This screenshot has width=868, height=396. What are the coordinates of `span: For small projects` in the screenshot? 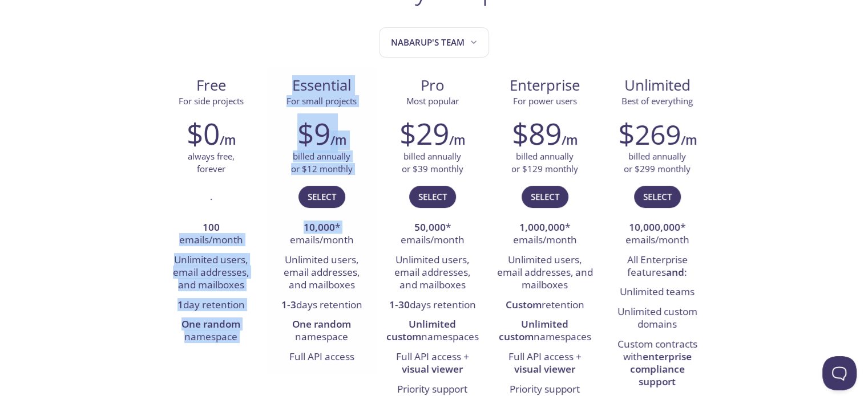 It's located at (321, 101).